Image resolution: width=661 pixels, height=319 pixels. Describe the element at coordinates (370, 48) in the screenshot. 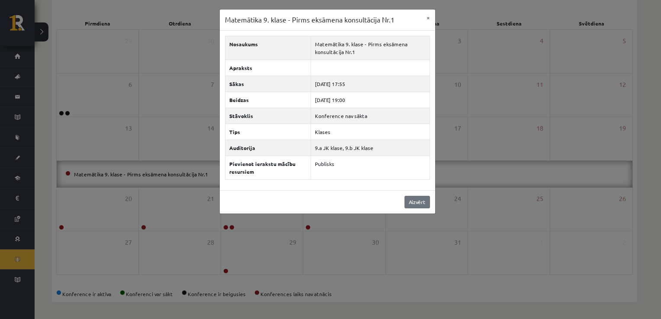

I see `td: Matemātika 9. klase - Pirms eksāmena konsultācija Nr.1` at that location.